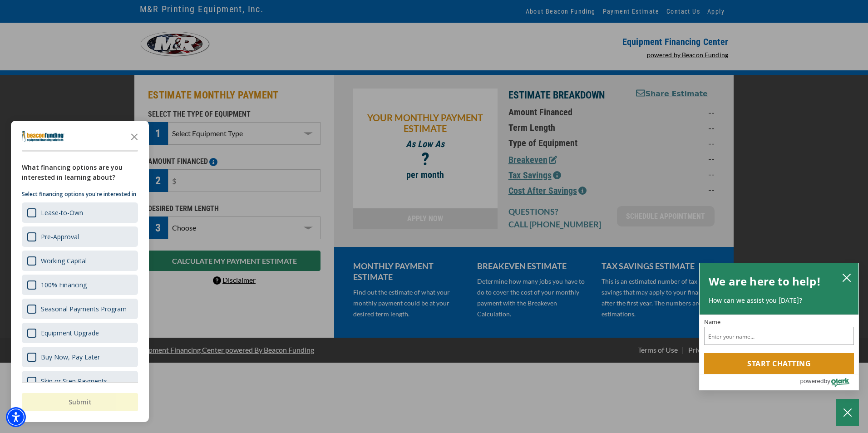 This screenshot has width=868, height=433. What do you see at coordinates (80, 271) in the screenshot?
I see `div: Survey` at bounding box center [80, 271].